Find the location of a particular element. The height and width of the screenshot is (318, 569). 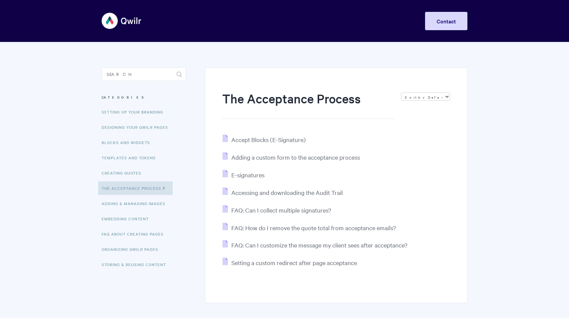

h3: Categories is located at coordinates (144, 97).